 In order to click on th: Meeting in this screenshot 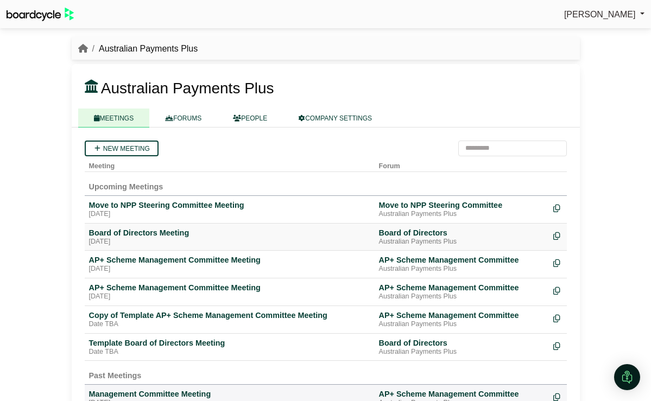, I will do `click(230, 164)`.